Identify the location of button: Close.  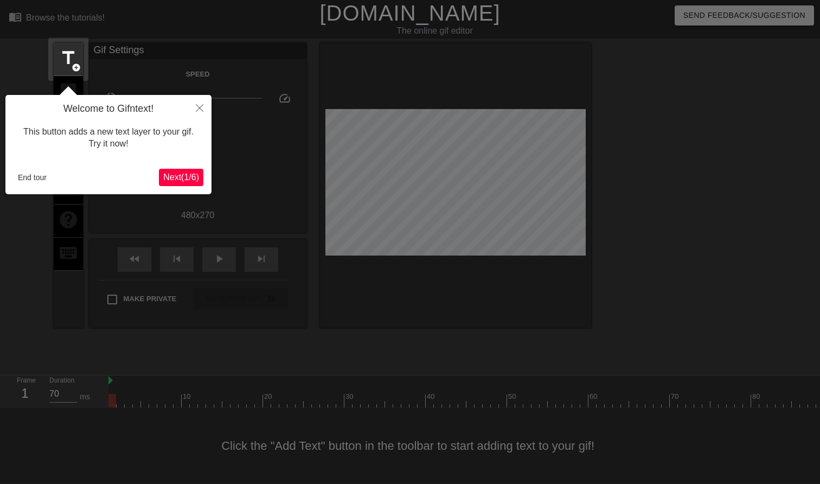
(200, 107).